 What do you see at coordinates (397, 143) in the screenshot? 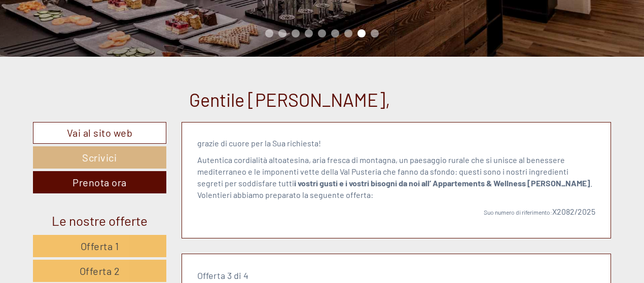
I see `p: grazie di cuore per la Sua richiesta!` at bounding box center [397, 143].